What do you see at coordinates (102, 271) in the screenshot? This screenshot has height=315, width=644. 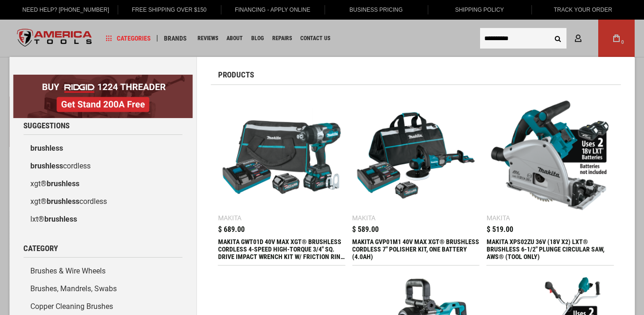 I see `a: Brushes & Wire Wheels` at bounding box center [102, 271].